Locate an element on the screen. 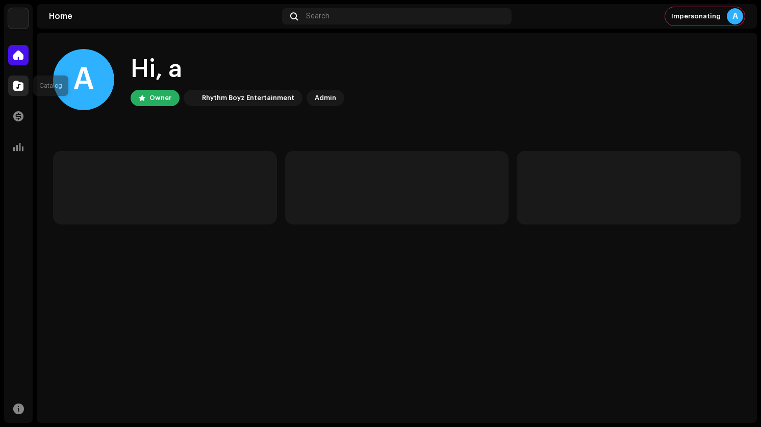  span: Search is located at coordinates (318, 16).